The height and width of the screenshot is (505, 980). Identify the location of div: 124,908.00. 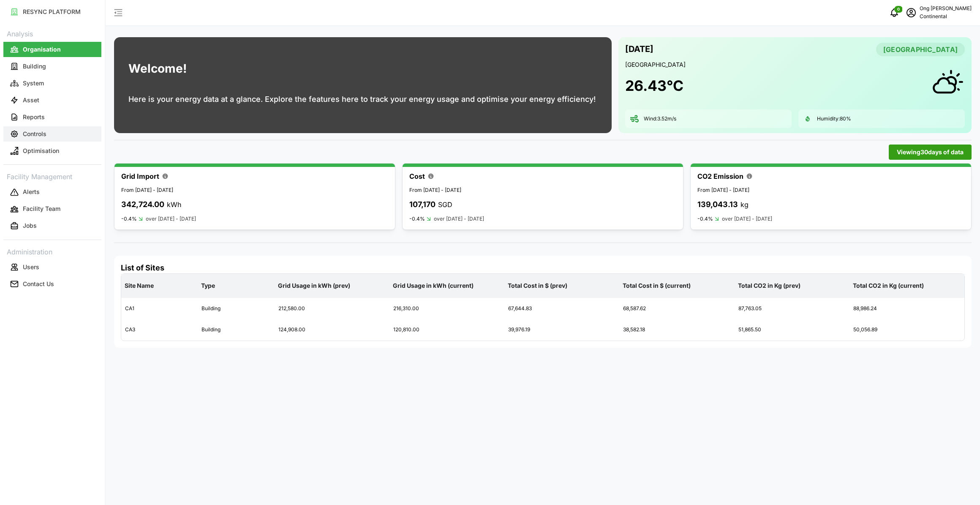
(332, 330).